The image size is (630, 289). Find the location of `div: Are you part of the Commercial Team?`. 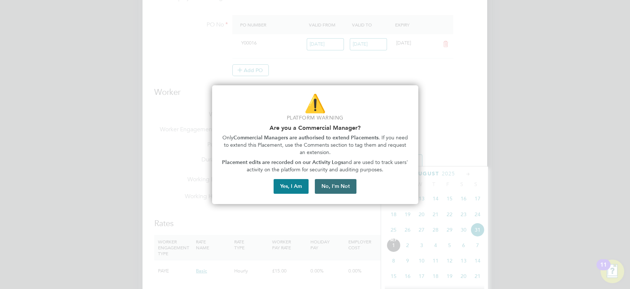

div: Are you part of the Commercial Team? is located at coordinates (315, 145).